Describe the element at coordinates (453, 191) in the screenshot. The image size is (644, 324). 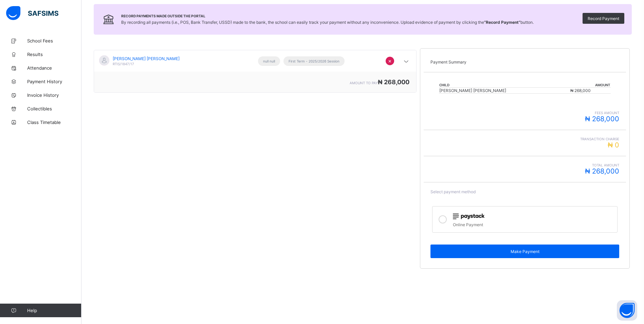
I see `span: Select payment method` at that location.